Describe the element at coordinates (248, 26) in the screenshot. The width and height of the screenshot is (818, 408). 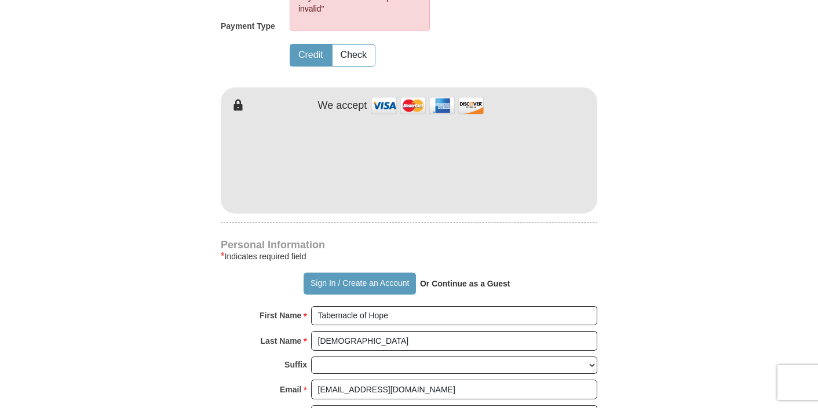
I see `h5: Payment Type` at that location.